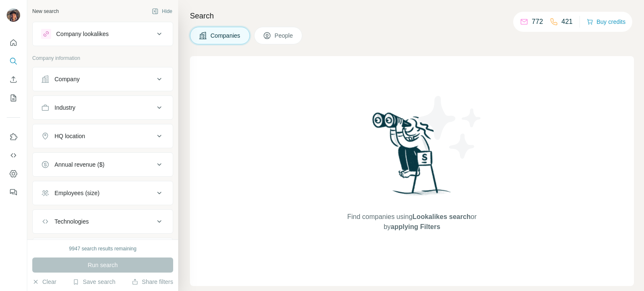 The image size is (644, 291). I want to click on h4: Search, so click(412, 16).